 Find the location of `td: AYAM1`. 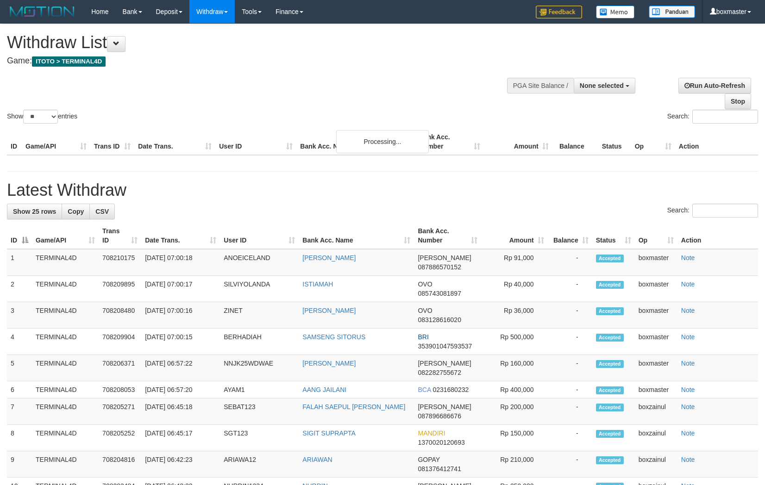

td: AYAM1 is located at coordinates (259, 390).